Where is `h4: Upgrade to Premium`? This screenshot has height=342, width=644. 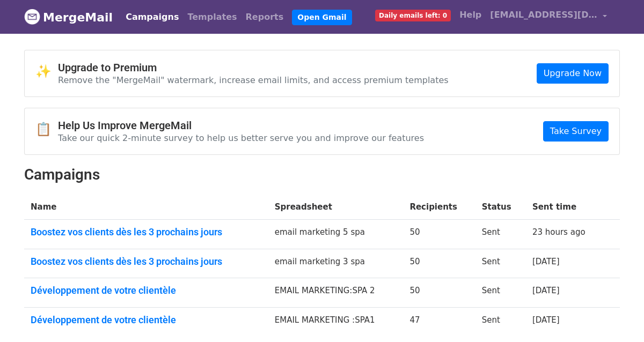 h4: Upgrade to Premium is located at coordinates (254, 67).